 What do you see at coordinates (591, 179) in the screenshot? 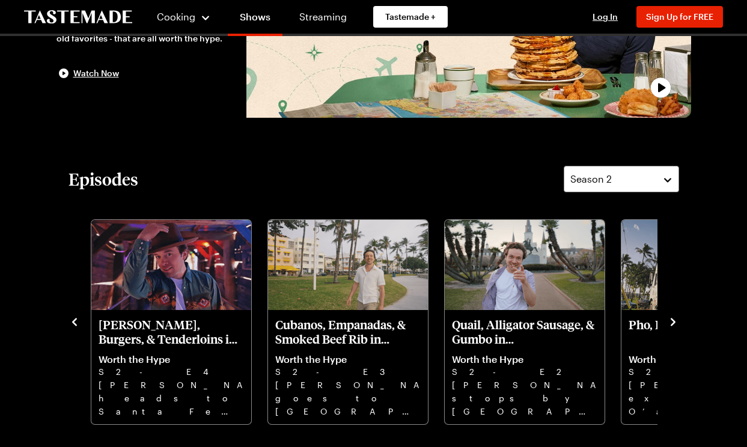
I see `span: Season 2` at bounding box center [591, 179].